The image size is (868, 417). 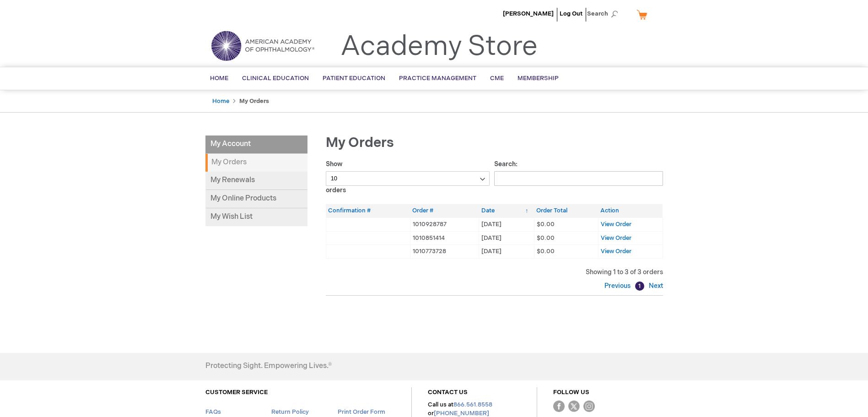 What do you see at coordinates (445, 252) in the screenshot?
I see `td: 1010773728` at bounding box center [445, 252].